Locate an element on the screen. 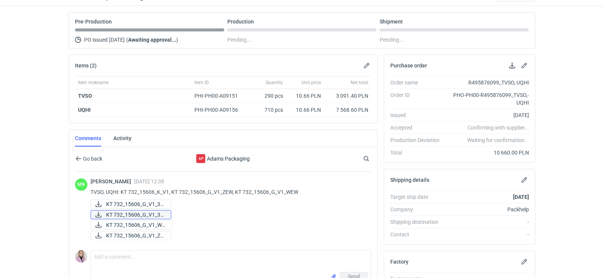  button: Edit items is located at coordinates (367, 66).